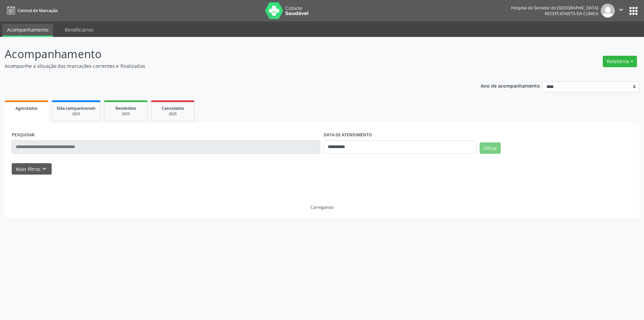  What do you see at coordinates (44, 169) in the screenshot?
I see `i: keyboard_arrow_down` at bounding box center [44, 169].